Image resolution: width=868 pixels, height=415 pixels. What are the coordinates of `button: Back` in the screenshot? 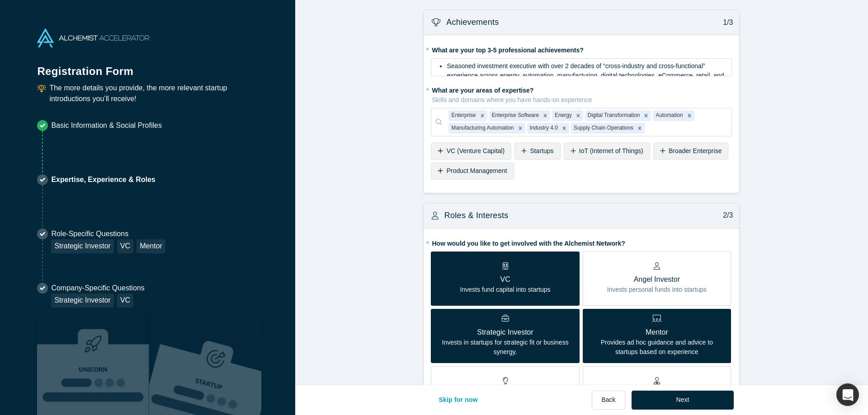 It's located at (608, 401).